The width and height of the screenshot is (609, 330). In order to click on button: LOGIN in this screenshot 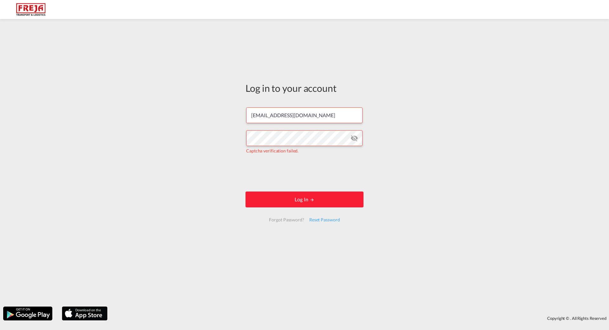, I will do `click(305, 199)`.